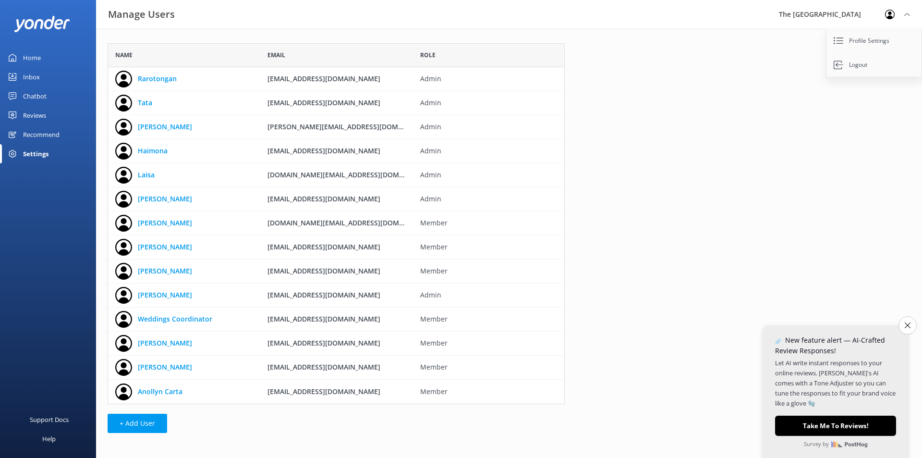 The width and height of the screenshot is (922, 458). Describe the element at coordinates (49, 419) in the screenshot. I see `div: Support Docs` at that location.